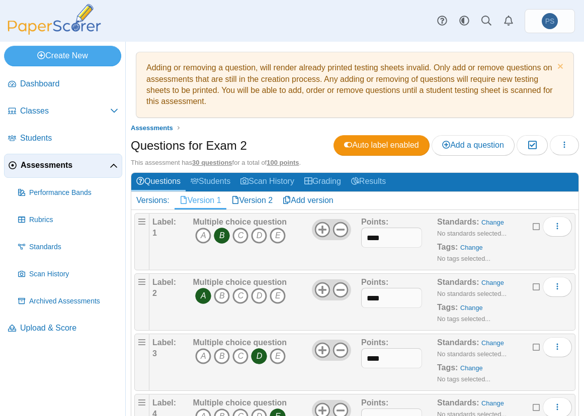 The height and width of the screenshot is (416, 584). What do you see at coordinates (69, 84) in the screenshot?
I see `span: Dashboard` at bounding box center [69, 84].